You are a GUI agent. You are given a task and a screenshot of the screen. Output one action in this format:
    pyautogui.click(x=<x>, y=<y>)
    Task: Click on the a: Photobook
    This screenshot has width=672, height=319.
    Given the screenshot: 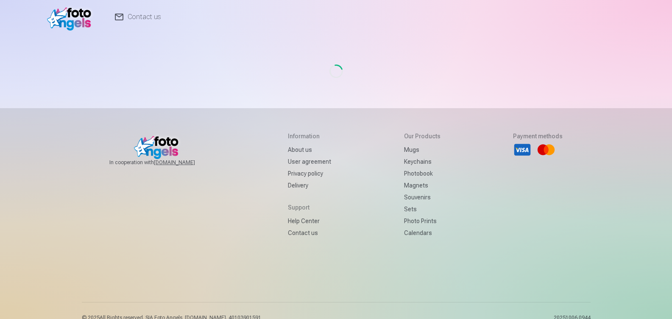 What is the action you would take?
    pyautogui.click(x=422, y=173)
    